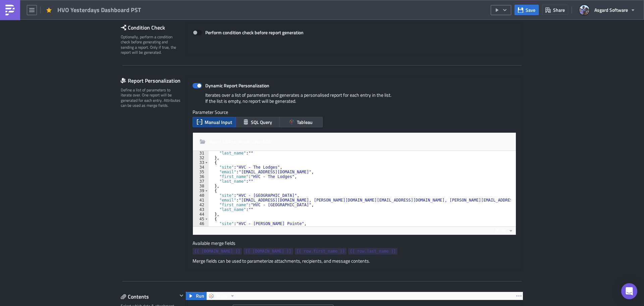 The width and height of the screenshot is (644, 306). Describe the element at coordinates (201, 195) in the screenshot. I see `div: 40` at that location.